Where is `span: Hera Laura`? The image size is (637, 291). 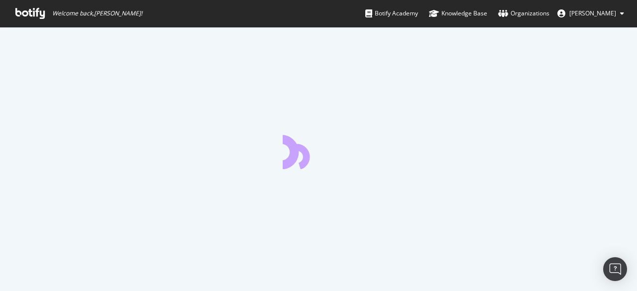
span: Hera Laura is located at coordinates (593, 13).